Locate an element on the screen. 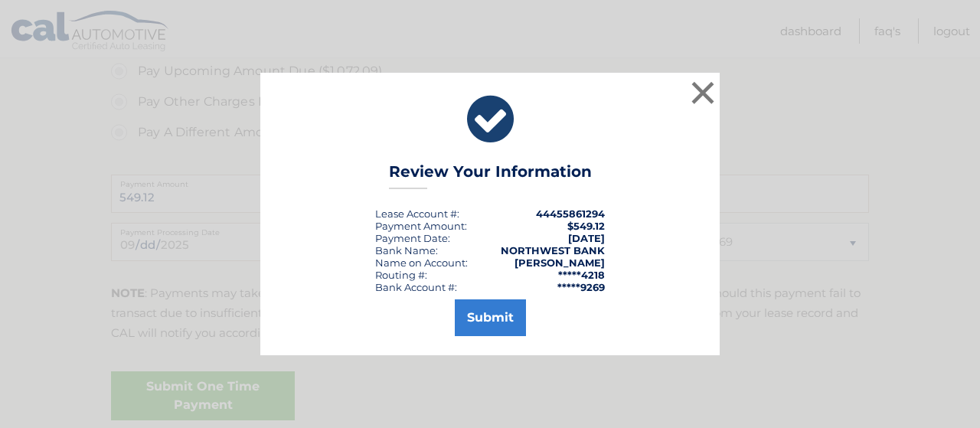  div: Name on Account: is located at coordinates (421, 263).